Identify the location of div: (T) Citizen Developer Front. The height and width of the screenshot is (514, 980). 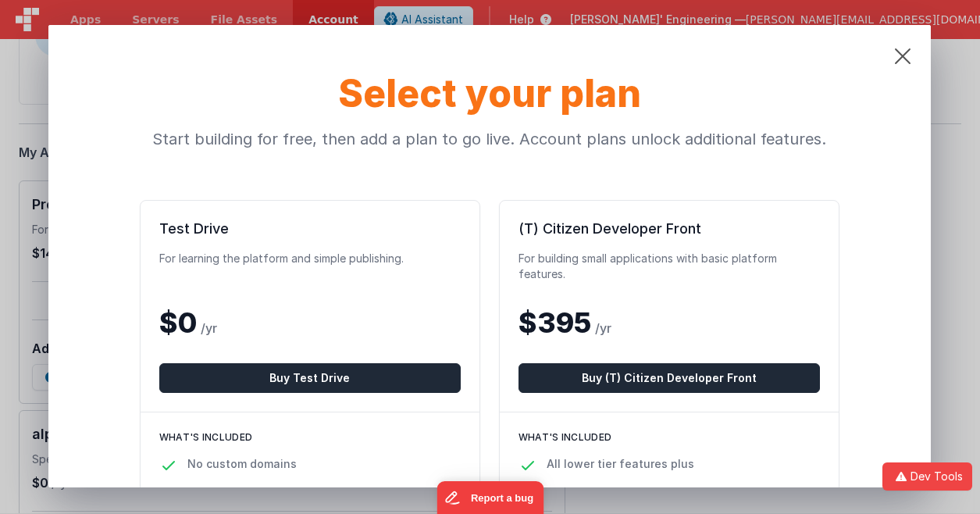
(669, 229).